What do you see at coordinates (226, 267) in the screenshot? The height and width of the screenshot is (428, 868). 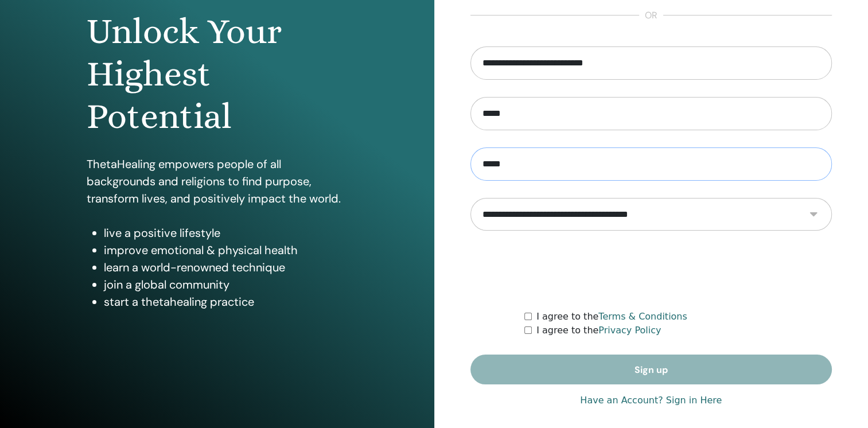 I see `li: learn a world-renowned technique` at bounding box center [226, 267].